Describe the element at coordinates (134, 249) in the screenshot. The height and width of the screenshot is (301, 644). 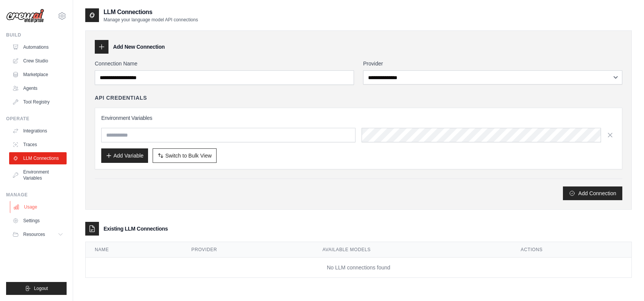
I see `th: Name` at that location.